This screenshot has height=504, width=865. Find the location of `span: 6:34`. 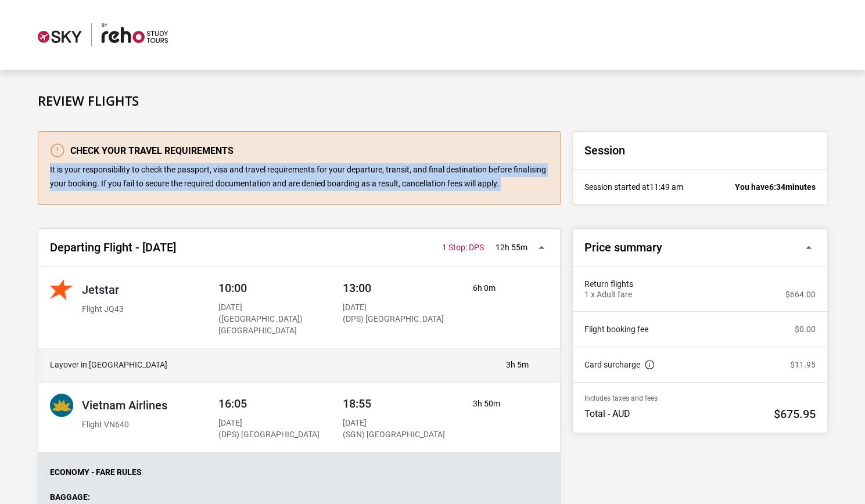

span: 6:34 is located at coordinates (777, 187).